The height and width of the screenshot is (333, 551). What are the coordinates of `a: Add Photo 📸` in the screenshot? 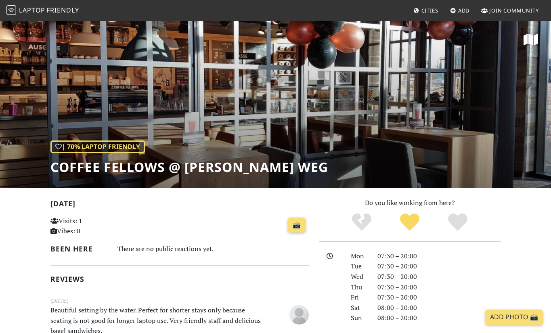 It's located at (513, 317).